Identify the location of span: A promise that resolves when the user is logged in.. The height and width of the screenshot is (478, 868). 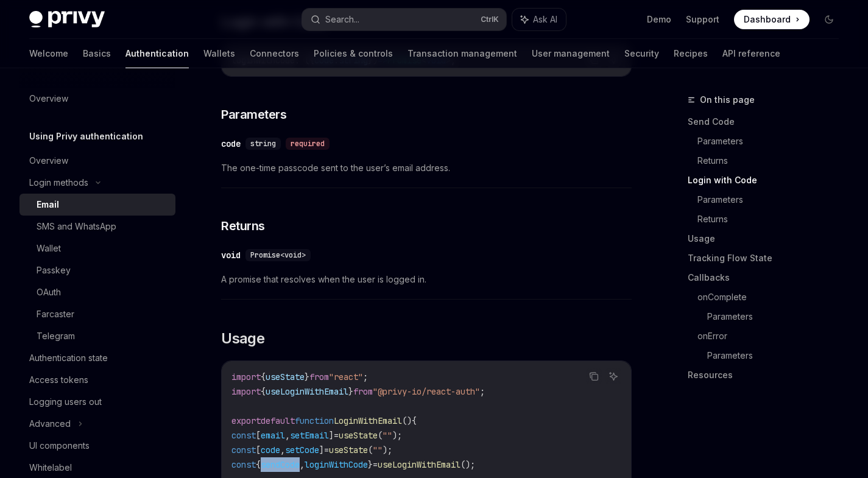
(426, 279).